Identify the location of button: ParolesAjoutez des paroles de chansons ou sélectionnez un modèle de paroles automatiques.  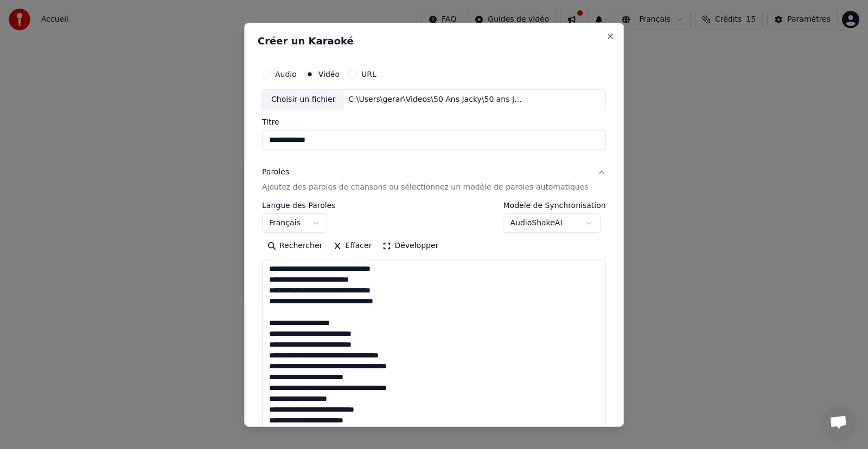
(434, 180).